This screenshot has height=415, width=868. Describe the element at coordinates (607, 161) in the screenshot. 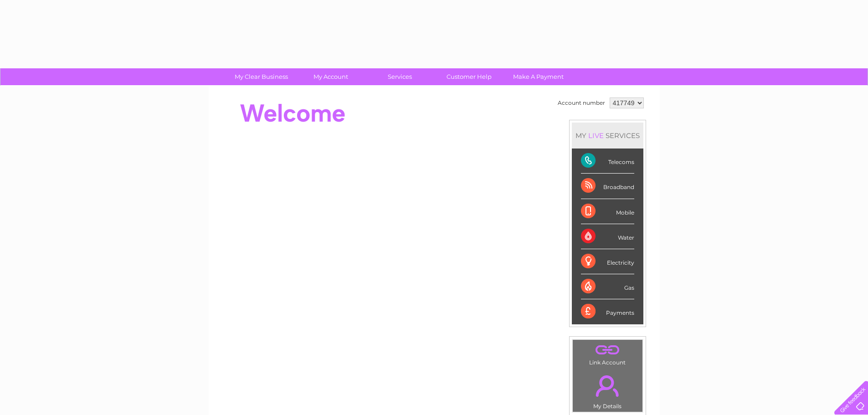

I see `div: Telecoms` at that location.